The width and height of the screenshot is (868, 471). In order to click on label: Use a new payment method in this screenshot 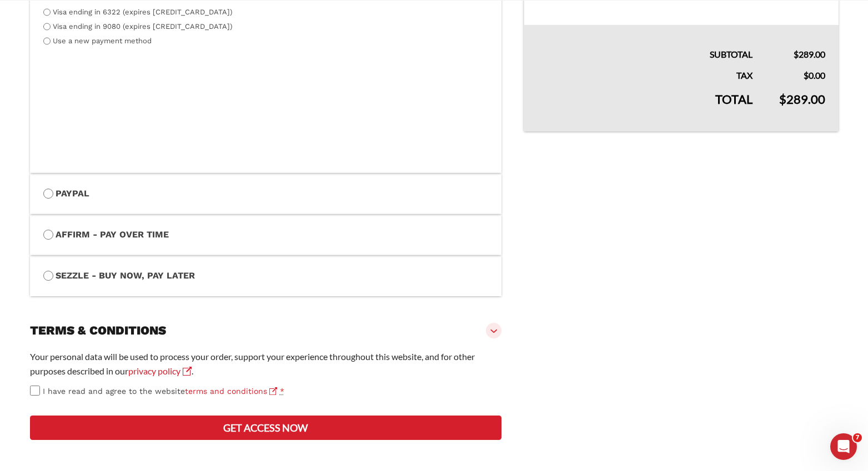, I will do `click(102, 40)`.